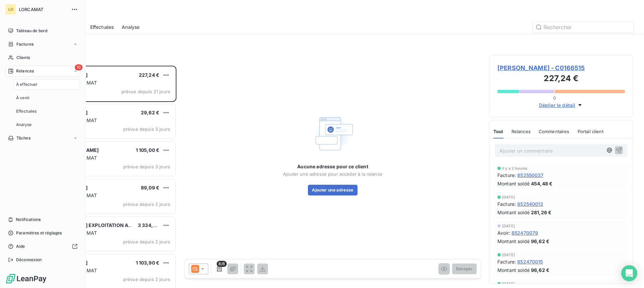 The image size is (644, 288). Describe the element at coordinates (149, 75) in the screenshot. I see `span: 227,24 €` at that location.